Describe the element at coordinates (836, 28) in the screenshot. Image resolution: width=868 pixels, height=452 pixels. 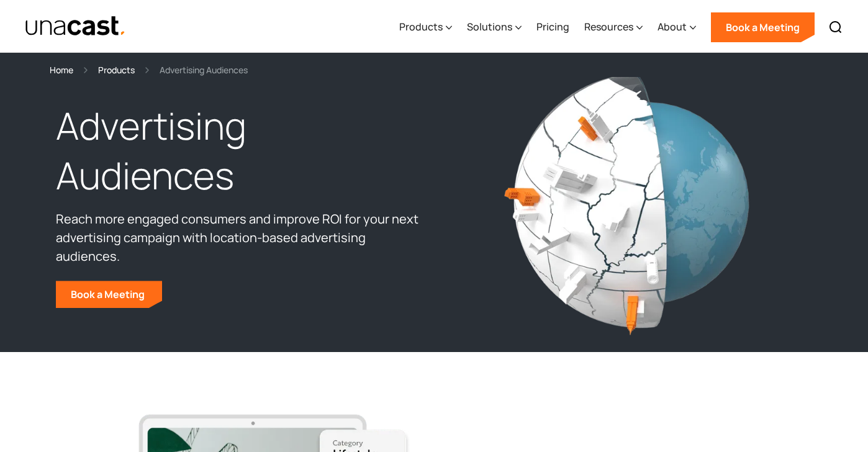
I see `img: Search icon` at that location.